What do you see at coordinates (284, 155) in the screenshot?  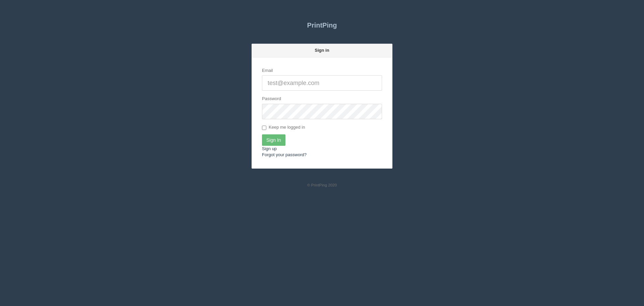 I see `a: Forgot your password?` at bounding box center [284, 155].